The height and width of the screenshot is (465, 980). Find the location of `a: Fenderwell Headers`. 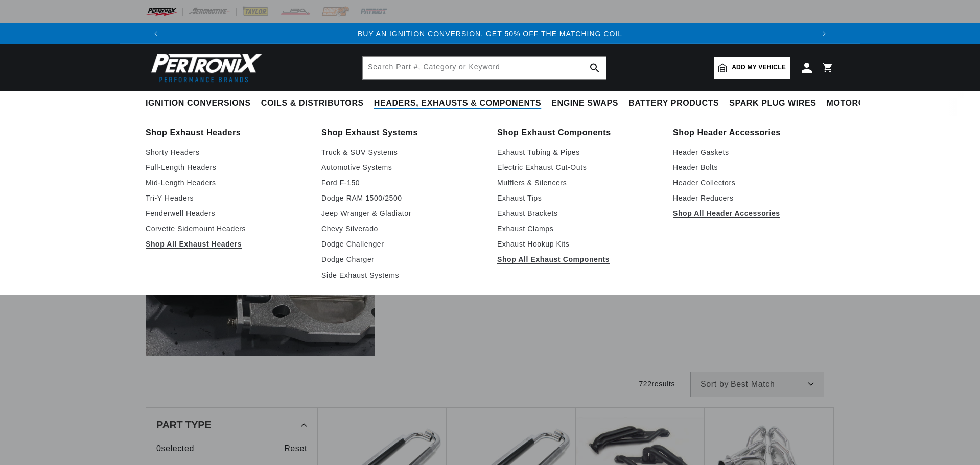

a: Fenderwell Headers is located at coordinates (226, 213).